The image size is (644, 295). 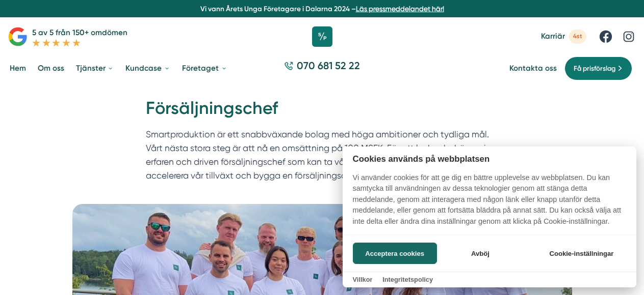 What do you see at coordinates (362, 279) in the screenshot?
I see `a: Villkor` at bounding box center [362, 279].